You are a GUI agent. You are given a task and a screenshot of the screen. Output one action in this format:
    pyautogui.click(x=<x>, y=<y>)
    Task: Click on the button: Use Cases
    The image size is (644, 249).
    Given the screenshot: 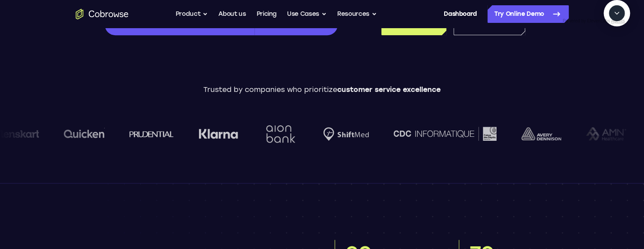 What is the action you would take?
    pyautogui.click(x=307, y=14)
    